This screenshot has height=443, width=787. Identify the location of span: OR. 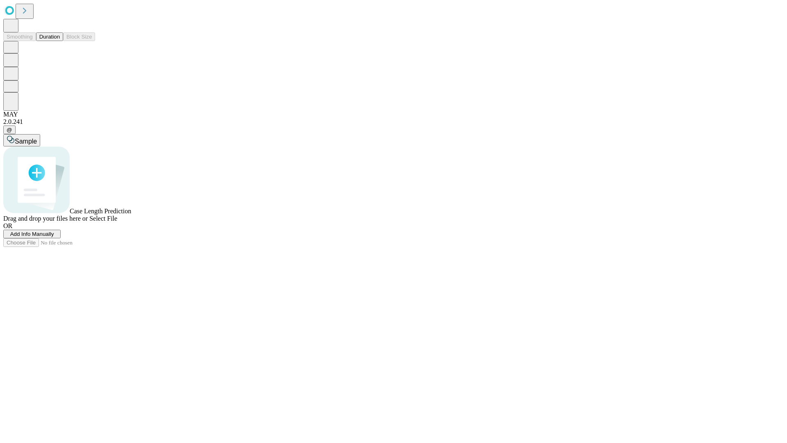
(8, 225).